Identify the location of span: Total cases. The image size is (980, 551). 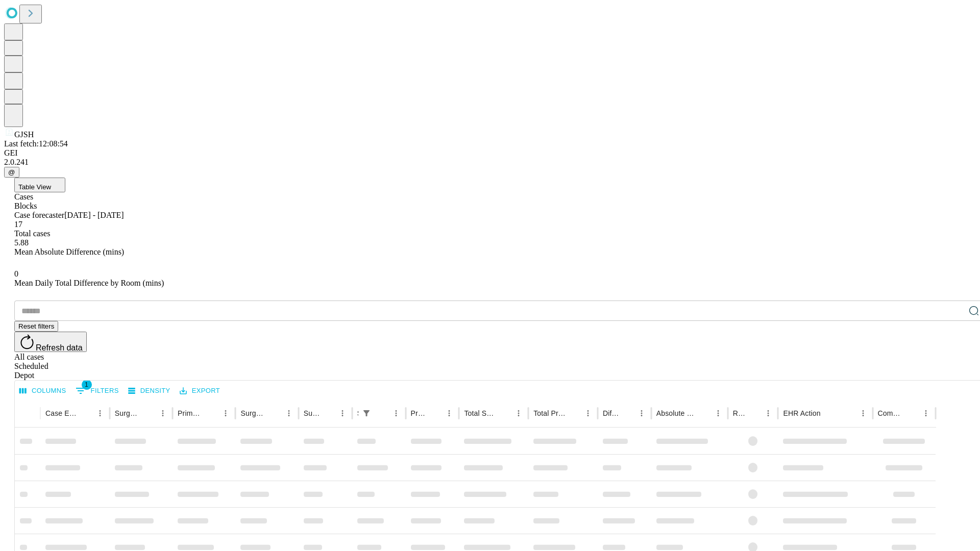
(32, 233).